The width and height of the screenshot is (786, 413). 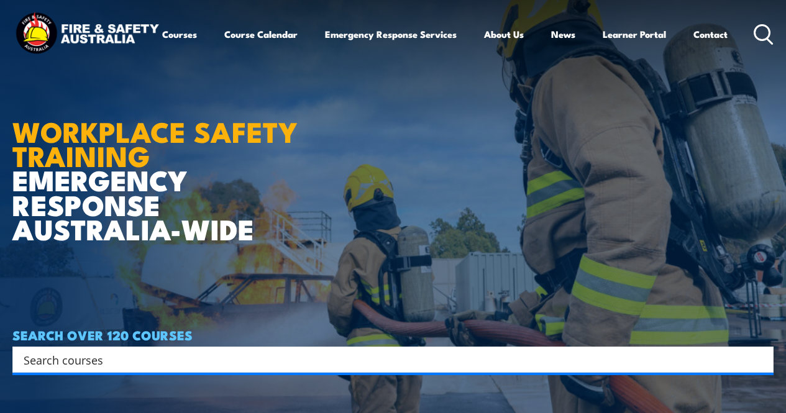 I want to click on input: Search input, so click(x=384, y=360).